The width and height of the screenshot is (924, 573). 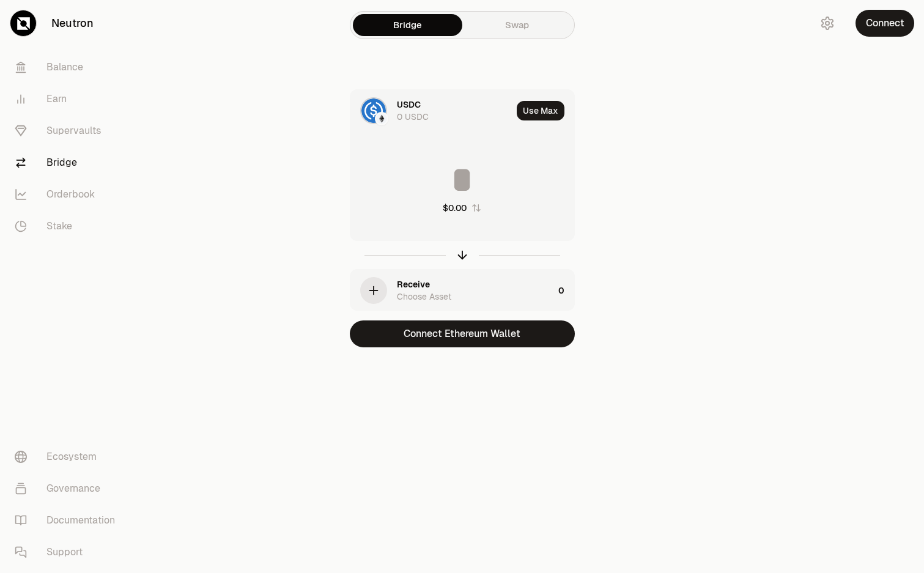 I want to click on a: Support, so click(x=69, y=553).